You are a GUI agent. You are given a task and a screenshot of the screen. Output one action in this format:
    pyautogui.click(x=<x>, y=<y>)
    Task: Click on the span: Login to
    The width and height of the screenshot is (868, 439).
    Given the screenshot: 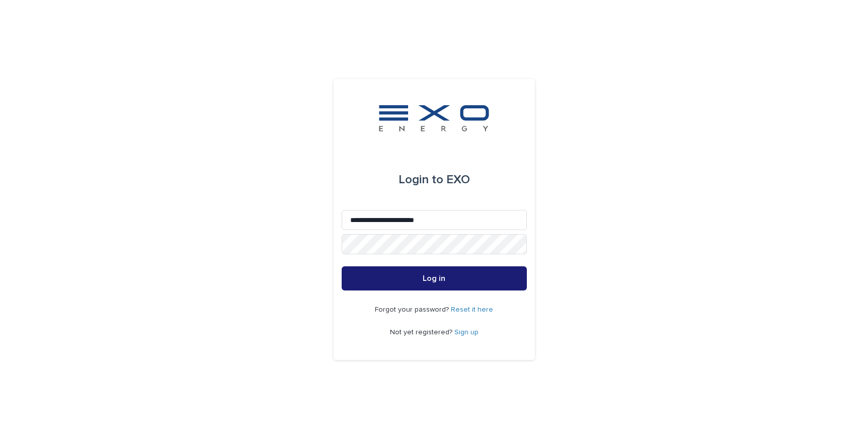 What is the action you would take?
    pyautogui.click(x=420, y=180)
    